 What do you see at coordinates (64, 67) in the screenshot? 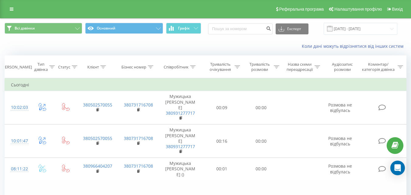
I see `div: Статус` at bounding box center [64, 67].